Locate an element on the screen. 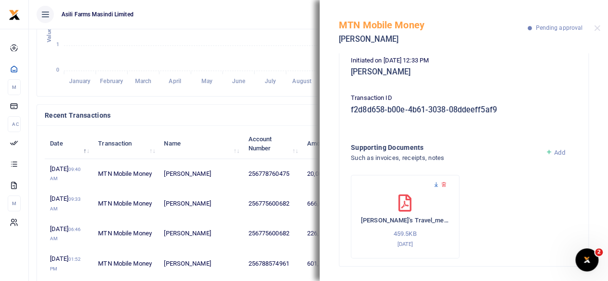 This screenshot has height=281, width=608. td: 256788574961 is located at coordinates (272, 264).